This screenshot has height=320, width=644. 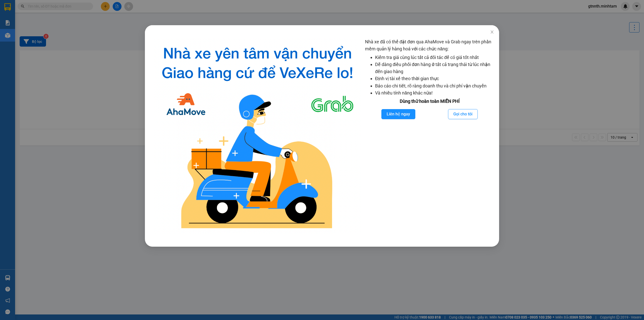 What do you see at coordinates (434, 78) in the screenshot?
I see `li: Định vị tài xế theo thời gian thực` at bounding box center [434, 78].